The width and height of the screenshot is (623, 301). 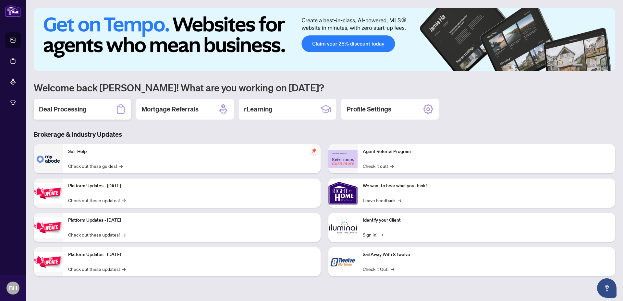 I want to click on p: We want to hear what you think!, so click(x=486, y=186).